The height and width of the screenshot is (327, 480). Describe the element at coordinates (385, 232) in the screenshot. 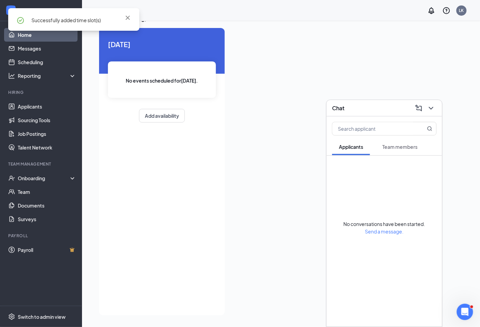

I see `span: Send a message.` at that location.